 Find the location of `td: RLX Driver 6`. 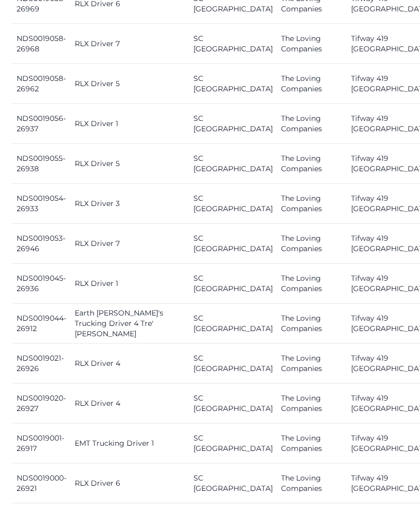

td: RLX Driver 6 is located at coordinates (129, 483).